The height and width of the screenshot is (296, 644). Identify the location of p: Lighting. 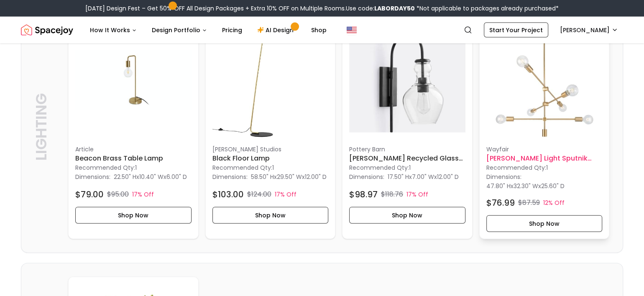
(42, 127).